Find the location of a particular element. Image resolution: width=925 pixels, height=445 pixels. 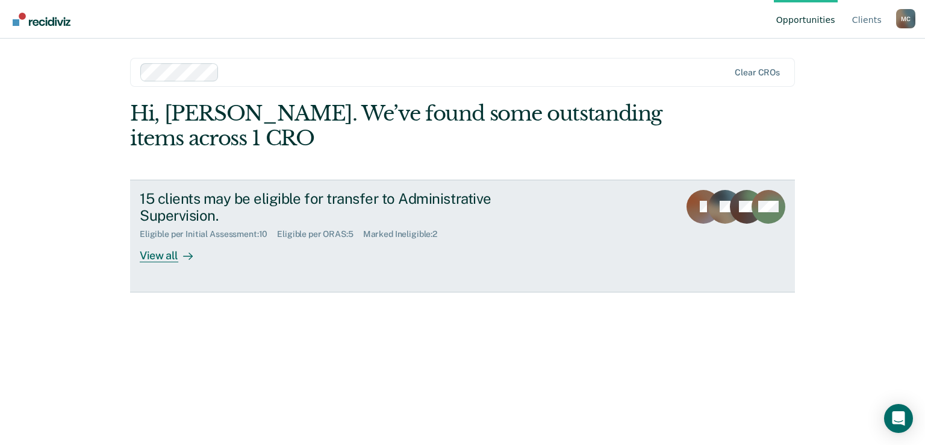

div: Marked Ineligible : 2 is located at coordinates (405, 234).